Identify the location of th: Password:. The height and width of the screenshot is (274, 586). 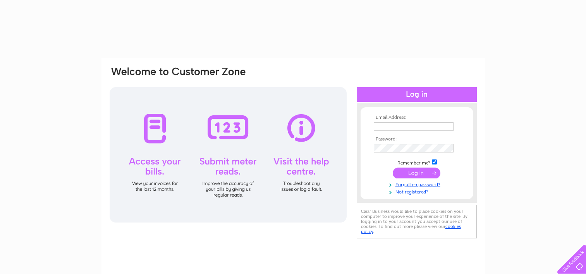
(417, 139).